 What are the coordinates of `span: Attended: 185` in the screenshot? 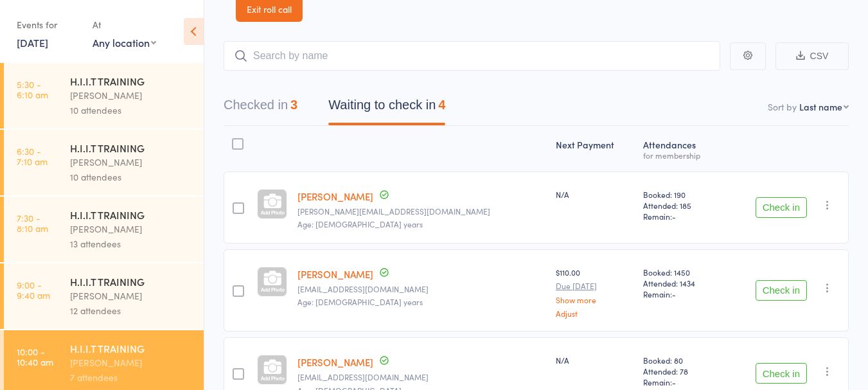 It's located at (681, 205).